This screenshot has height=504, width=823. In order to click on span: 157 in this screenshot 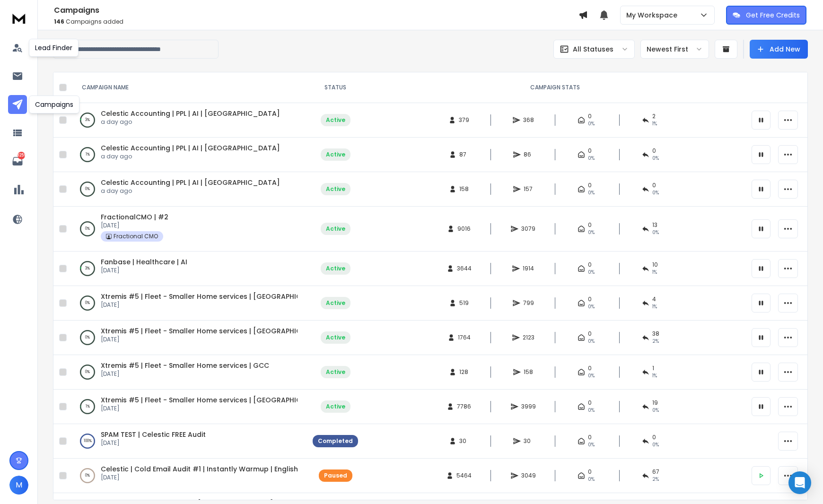, I will do `click(529, 189)`.